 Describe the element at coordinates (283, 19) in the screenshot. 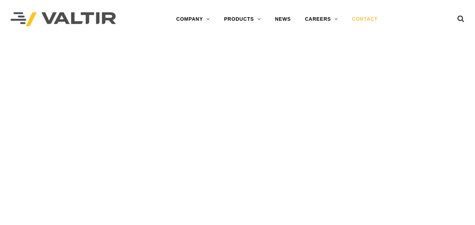

I see `a: NEWS` at that location.